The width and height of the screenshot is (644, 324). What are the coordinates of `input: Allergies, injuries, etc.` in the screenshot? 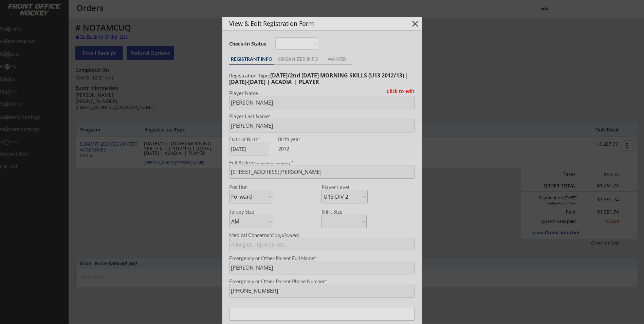 It's located at (322, 244).